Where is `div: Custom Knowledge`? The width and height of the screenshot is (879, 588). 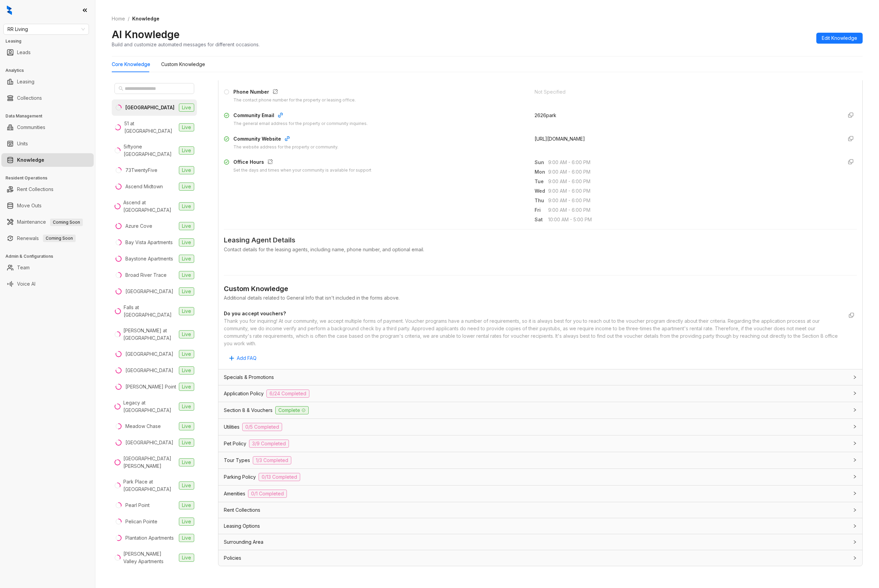 div: Custom Knowledge is located at coordinates (183, 64).